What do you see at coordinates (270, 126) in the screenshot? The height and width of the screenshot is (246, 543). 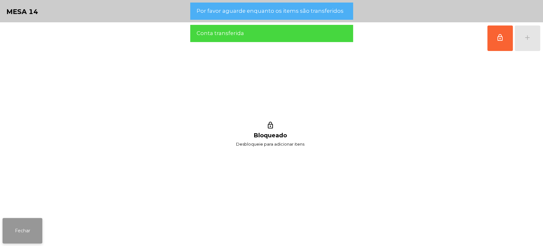 I see `i: lock_outline` at bounding box center [270, 126].